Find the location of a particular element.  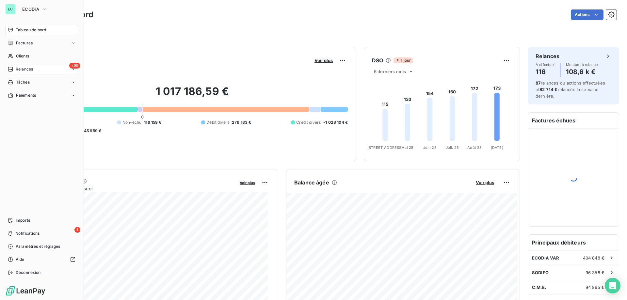

span: Aide is located at coordinates (20, 260).